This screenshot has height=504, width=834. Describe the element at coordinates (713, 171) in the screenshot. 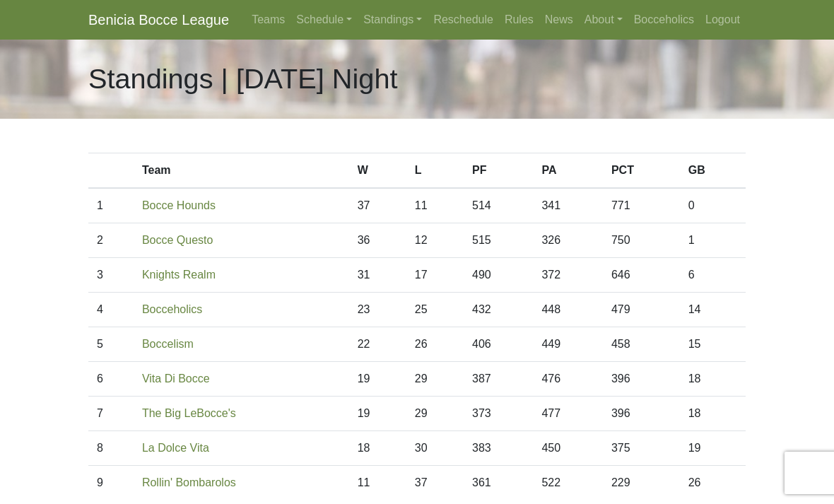

I see `th: GB` at that location.